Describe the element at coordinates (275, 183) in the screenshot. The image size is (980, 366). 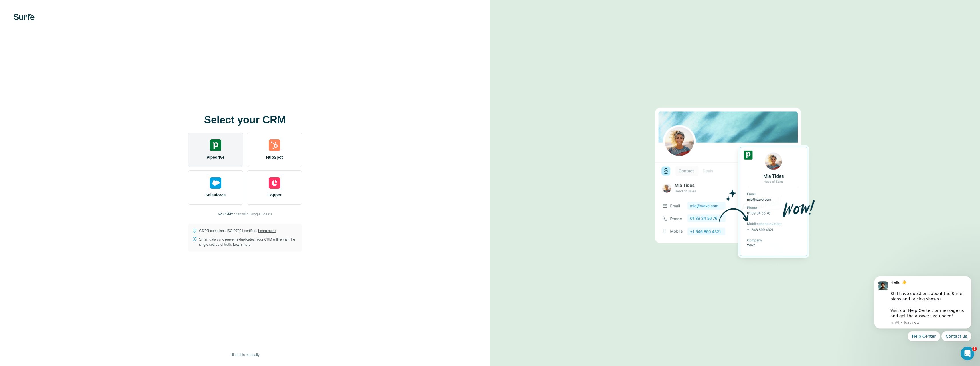
I see `img: copper's logo` at that location.